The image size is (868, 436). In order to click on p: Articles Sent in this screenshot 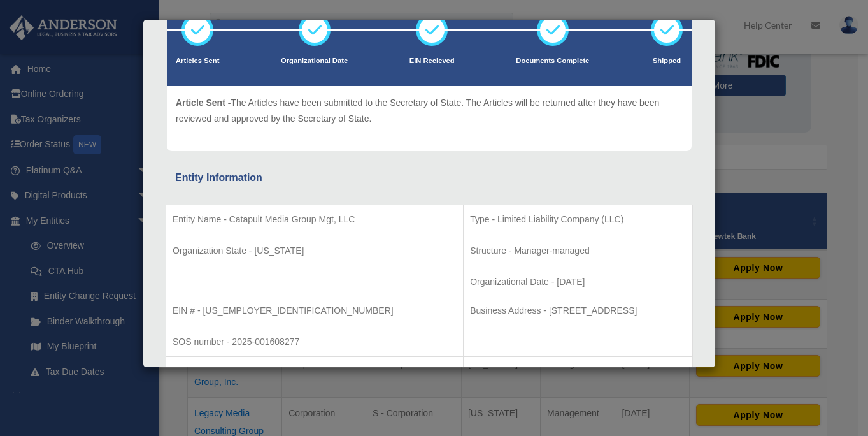, I will do `click(197, 61)`.